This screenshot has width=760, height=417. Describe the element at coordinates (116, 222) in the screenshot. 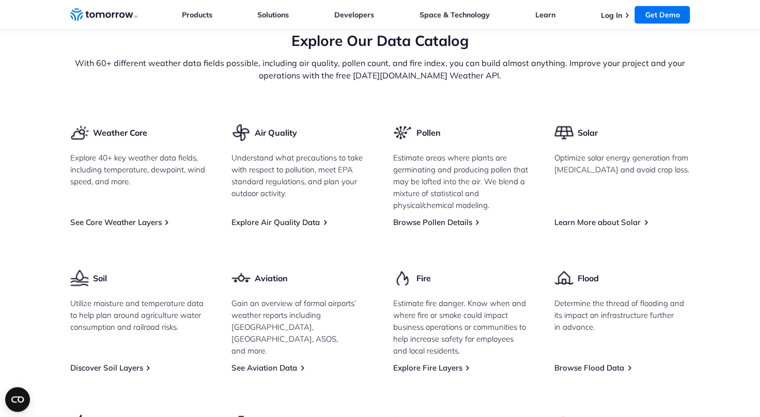

I see `a: See Core Weather Layers` at that location.